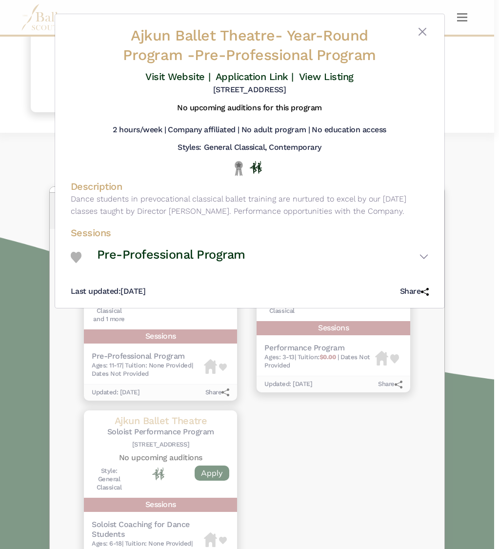  Describe the element at coordinates (96, 291) in the screenshot. I see `span: Last updated:` at that location.